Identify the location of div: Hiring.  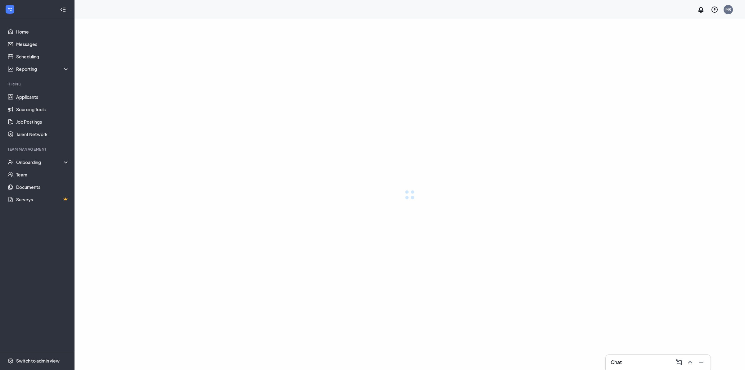
(38, 84).